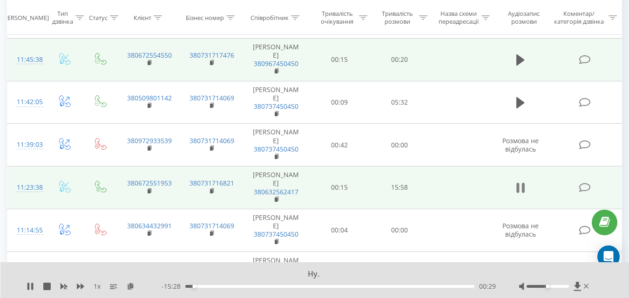 The image size is (629, 298). I want to click on div: Бізнес номер, so click(205, 17).